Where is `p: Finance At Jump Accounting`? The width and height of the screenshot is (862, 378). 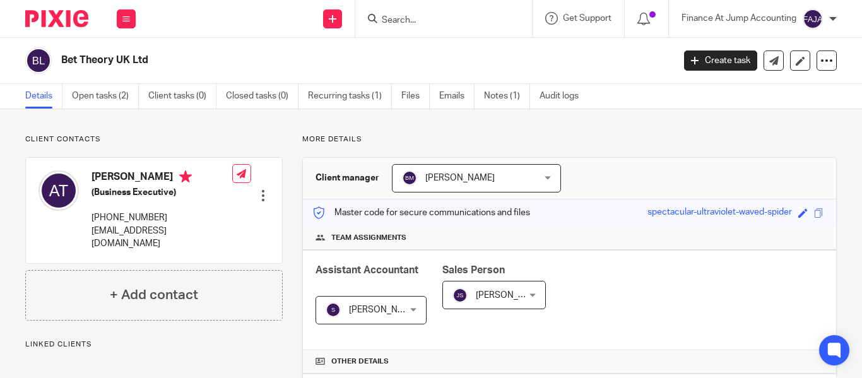
p: Finance At Jump Accounting is located at coordinates (739, 18).